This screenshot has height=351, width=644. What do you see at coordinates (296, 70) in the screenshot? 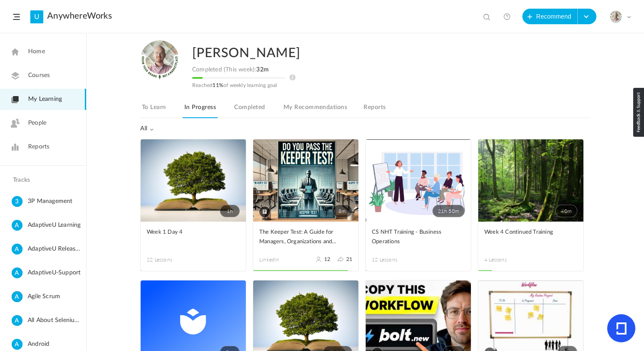
I see `div: Completed (This week):` at bounding box center [296, 70].